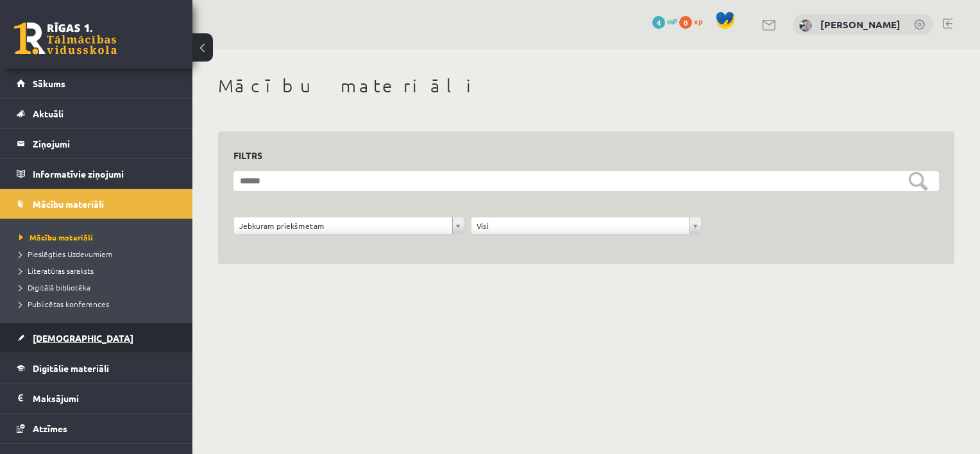 Image resolution: width=980 pixels, height=454 pixels. Describe the element at coordinates (664, 21) in the screenshot. I see `a: 4 mP` at that location.